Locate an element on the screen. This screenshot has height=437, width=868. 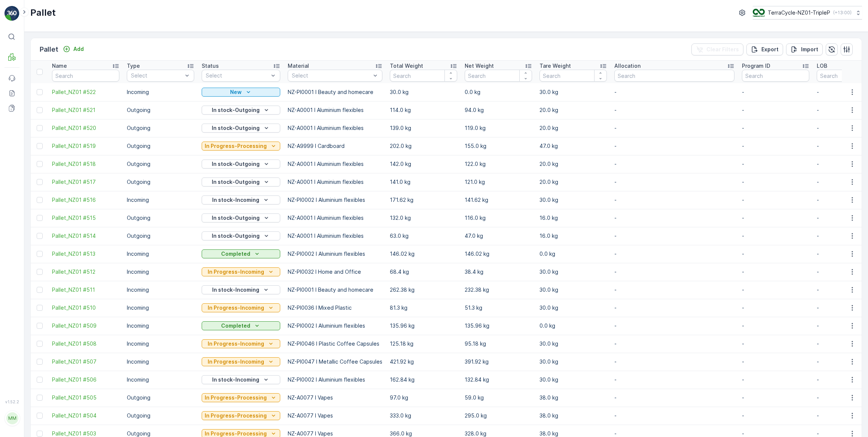
span: Pallet_NZ01 #511 is located at coordinates (85, 290).